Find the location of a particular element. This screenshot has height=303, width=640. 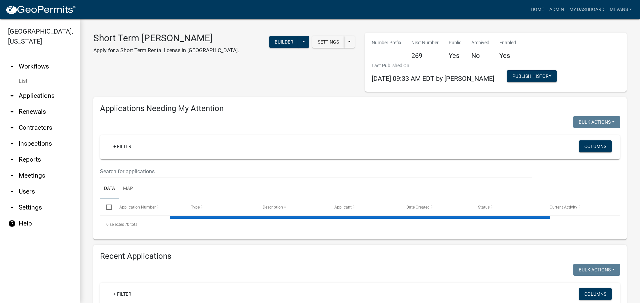

span: Applicant is located at coordinates (343, 208).